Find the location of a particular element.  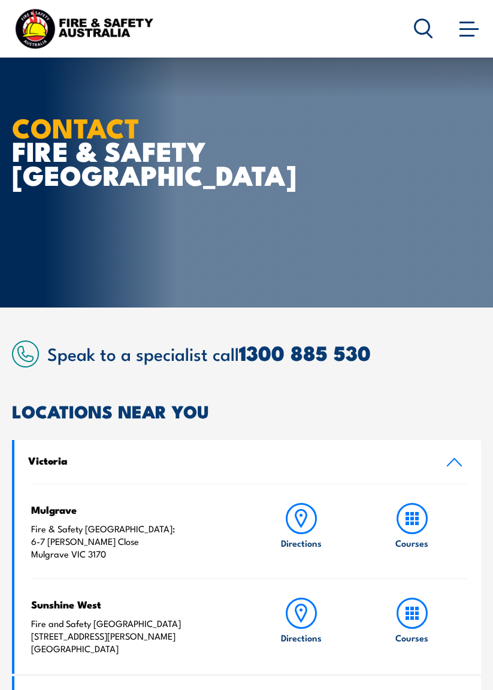

h2: Speak to a specialist call is located at coordinates (264, 352).